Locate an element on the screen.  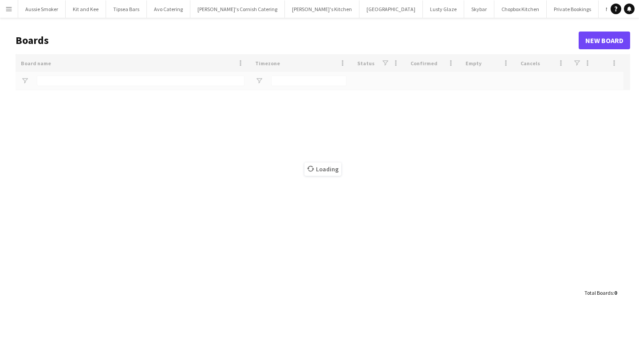
button: Avo Catering is located at coordinates (169, 9).